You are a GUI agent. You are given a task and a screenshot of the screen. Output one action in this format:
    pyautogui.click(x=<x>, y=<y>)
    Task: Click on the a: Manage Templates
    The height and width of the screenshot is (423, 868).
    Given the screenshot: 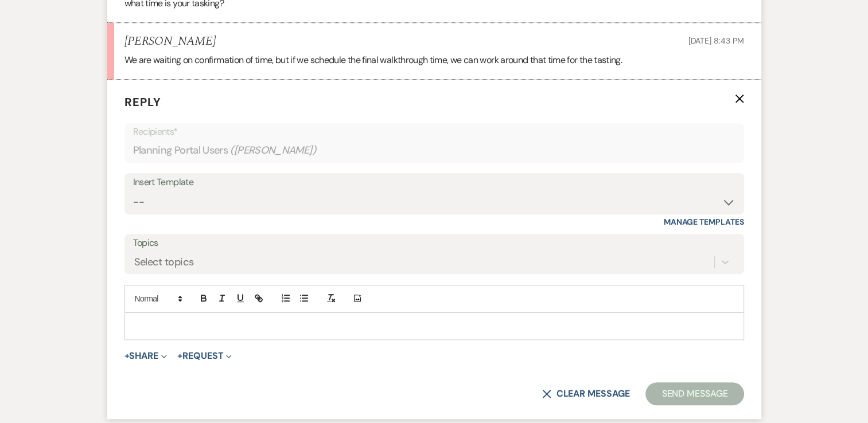 What is the action you would take?
    pyautogui.click(x=704, y=222)
    